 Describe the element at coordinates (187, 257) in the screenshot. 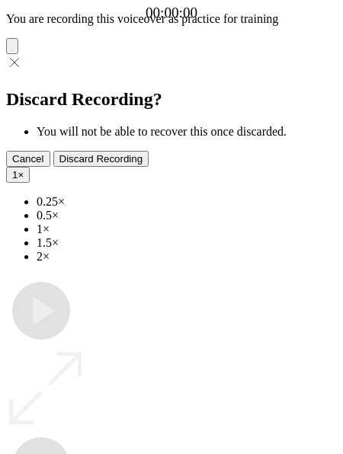

I see `li: 2×` at that location.